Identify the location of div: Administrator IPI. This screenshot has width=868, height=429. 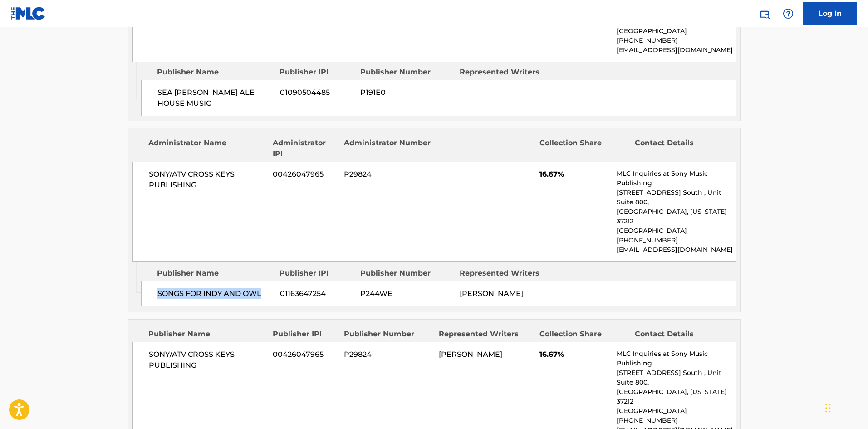
(305, 149).